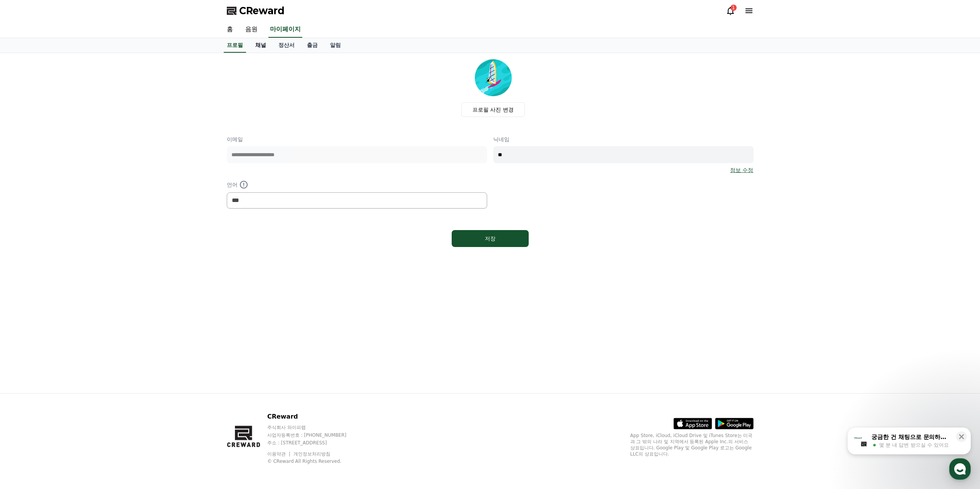 The height and width of the screenshot is (489, 980). I want to click on a: 대화, so click(75, 254).